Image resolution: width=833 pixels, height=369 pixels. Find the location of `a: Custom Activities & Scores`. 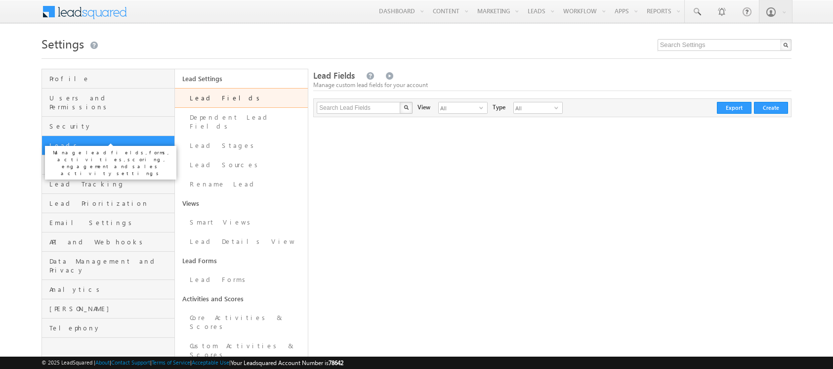

a: Custom Activities & Scores is located at coordinates (241, 350).